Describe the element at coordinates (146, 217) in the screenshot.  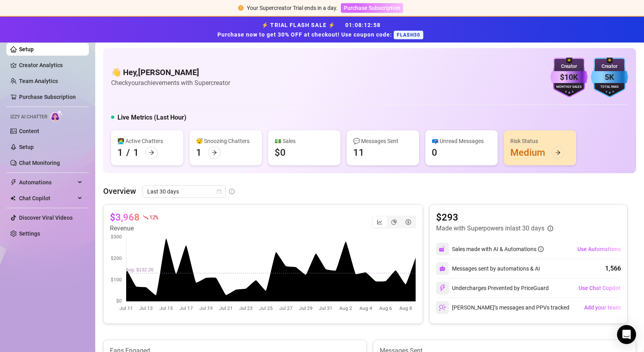
I see `span: fall` at that location.